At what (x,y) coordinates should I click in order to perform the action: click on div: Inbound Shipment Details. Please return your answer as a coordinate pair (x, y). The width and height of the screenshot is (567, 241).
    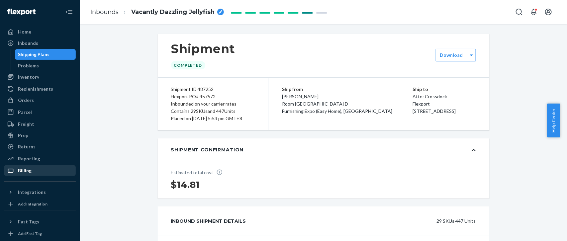
    Looking at the image, I should click on (209, 221).